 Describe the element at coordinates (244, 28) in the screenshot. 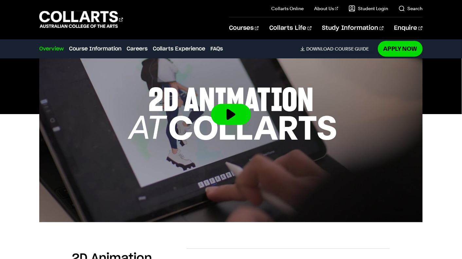

I see `a: Courses` at that location.